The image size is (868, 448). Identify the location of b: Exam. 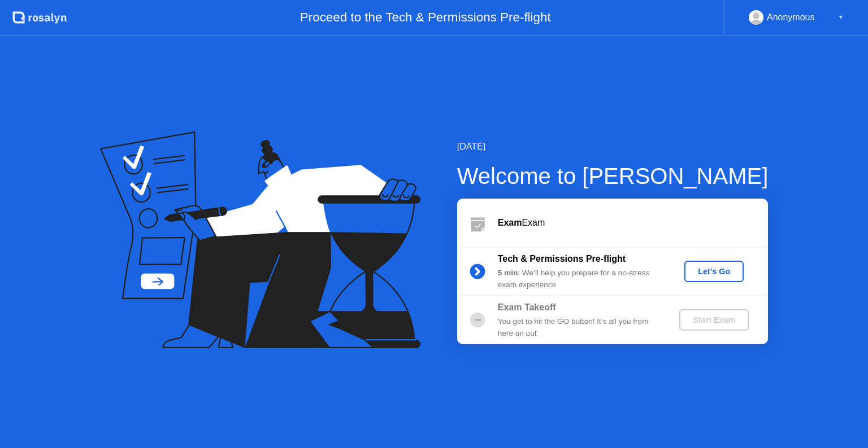
(509, 222).